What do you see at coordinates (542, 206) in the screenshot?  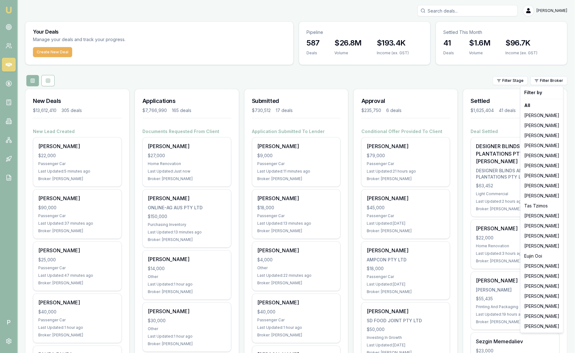 I see `div: Tas Tzimos` at bounding box center [542, 206].